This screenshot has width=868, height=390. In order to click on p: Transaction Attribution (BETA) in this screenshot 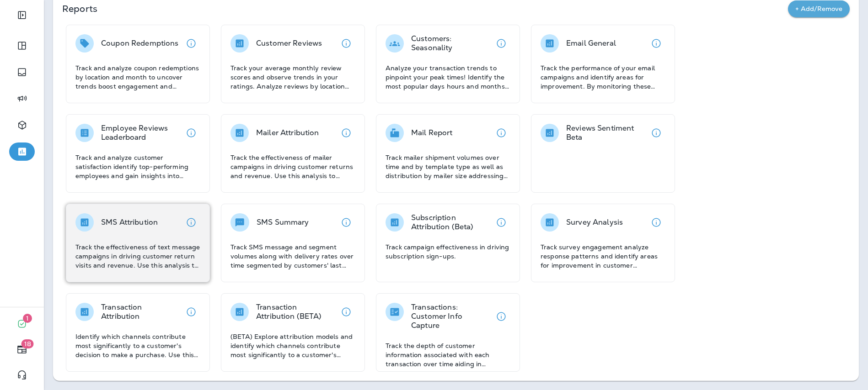, I will do `click(296, 312)`.